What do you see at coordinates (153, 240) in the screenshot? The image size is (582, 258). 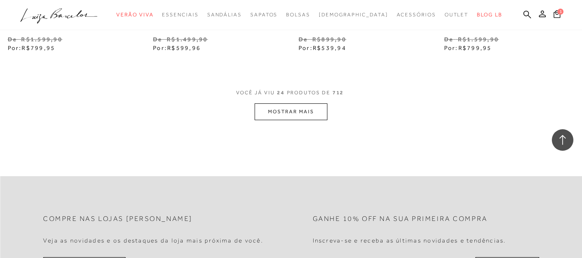 I see `h4: Veja as novidades e os destaques da loja mais próxima de você.` at bounding box center [153, 240].